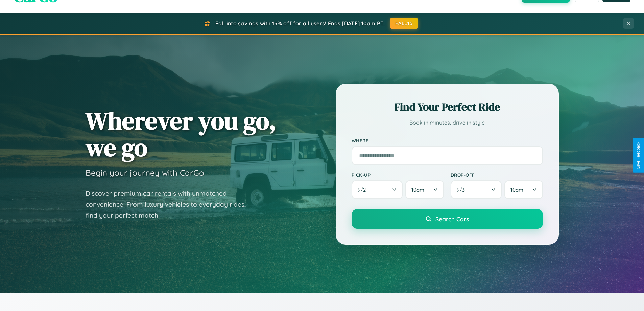  Describe the element at coordinates (170, 205) in the screenshot. I see `p: Discover premium car rentals with unmatched convenience. From luxury vehicles to everyday rides, ...` at that location.